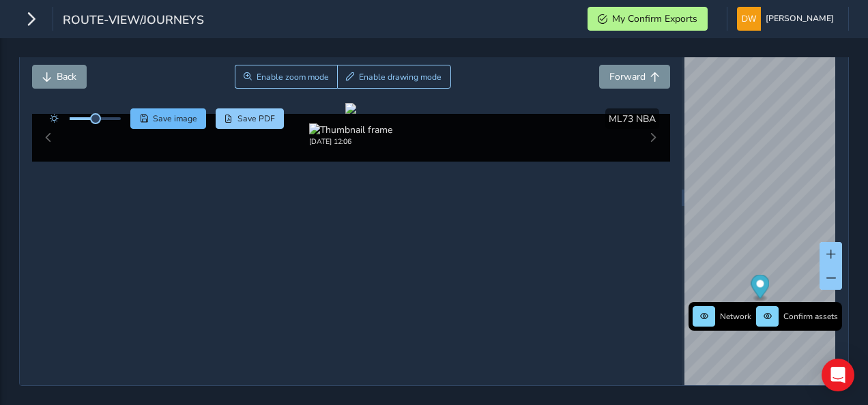 The height and width of the screenshot is (405, 868). Describe the element at coordinates (736, 317) in the screenshot. I see `span: Network` at that location.